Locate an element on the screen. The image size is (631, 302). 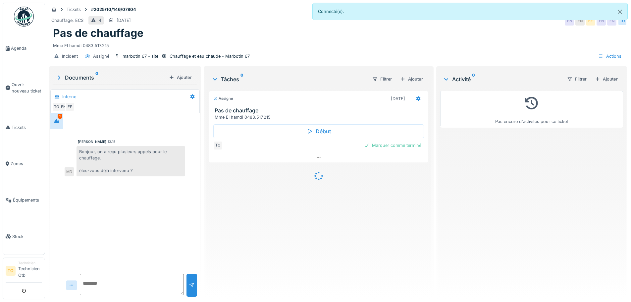
a: Ouvrir nouveau ticket is located at coordinates (24, 88).